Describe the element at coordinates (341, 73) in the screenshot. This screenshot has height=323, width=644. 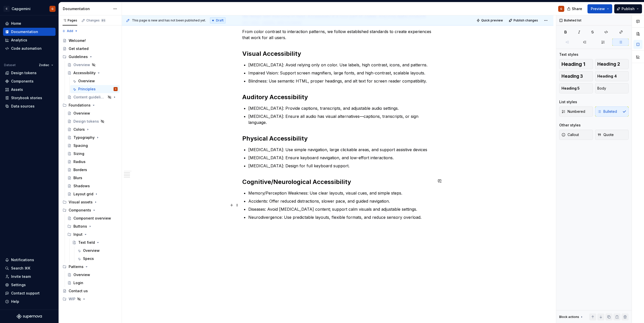
I see `p: Impaired Vision: Support screen magnifiers, large fonts, and high-contrast, scalable layouts.` at that location.